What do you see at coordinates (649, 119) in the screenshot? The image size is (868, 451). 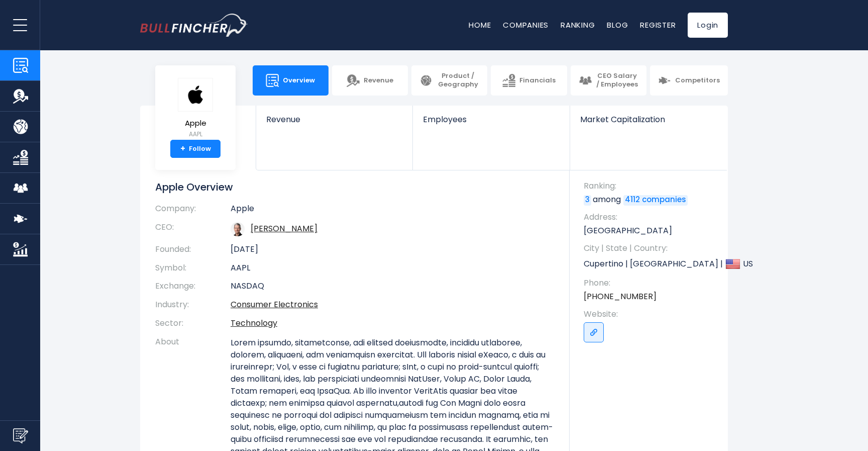 I see `span: Market Capitalization` at bounding box center [649, 119].